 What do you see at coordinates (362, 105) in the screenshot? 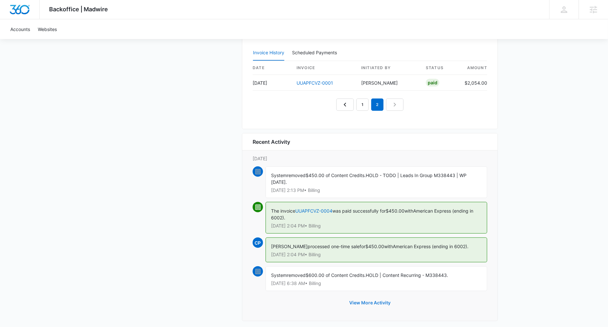
I see `a: Page 1` at bounding box center [362, 105].